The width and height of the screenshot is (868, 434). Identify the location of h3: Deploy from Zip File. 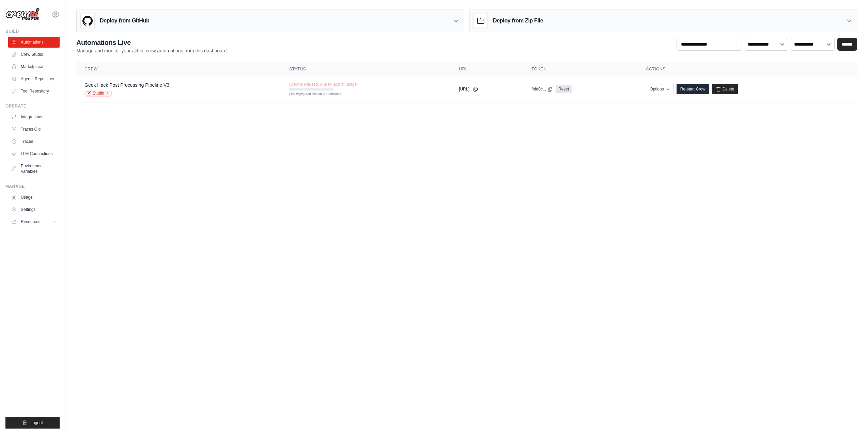
(518, 21).